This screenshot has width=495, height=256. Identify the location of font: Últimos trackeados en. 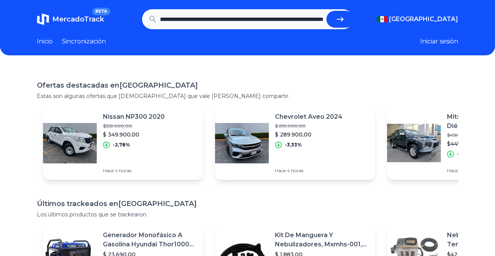
(77, 203).